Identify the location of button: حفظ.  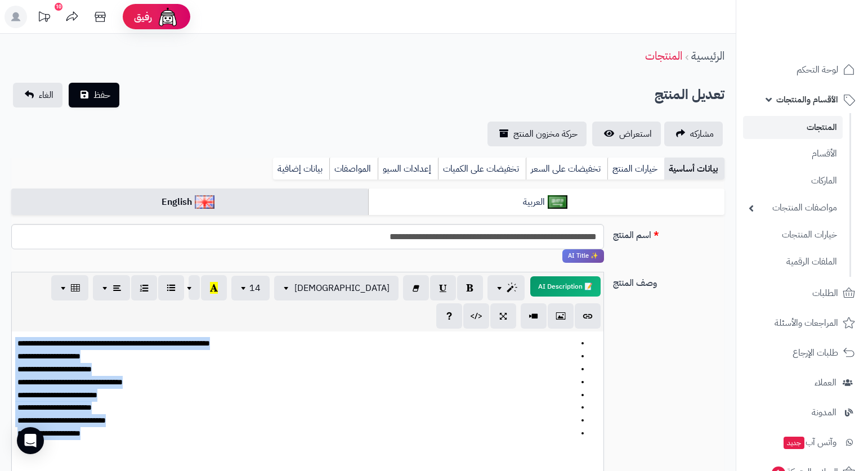
(94, 95).